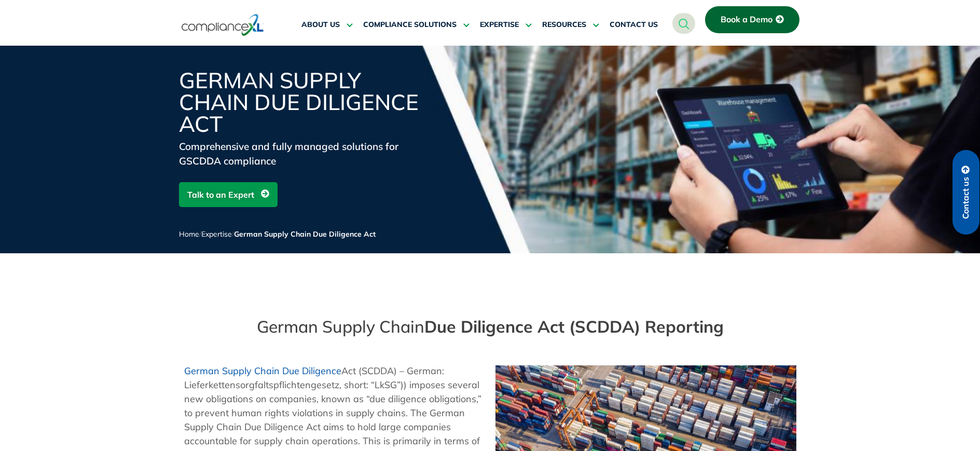 The image size is (980, 451). What do you see at coordinates (189, 234) in the screenshot?
I see `a: Home` at bounding box center [189, 234].